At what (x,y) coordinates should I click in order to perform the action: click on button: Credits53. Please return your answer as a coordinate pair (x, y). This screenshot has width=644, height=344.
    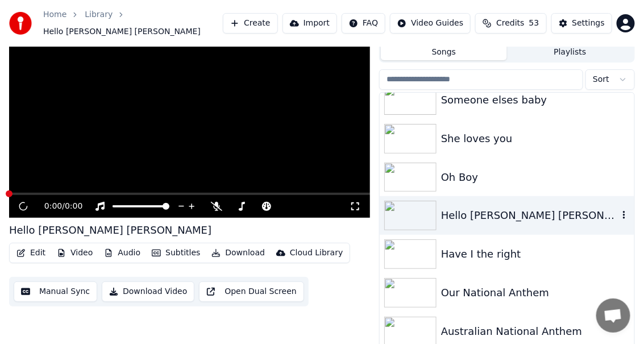
    Looking at the image, I should click on (510, 23).